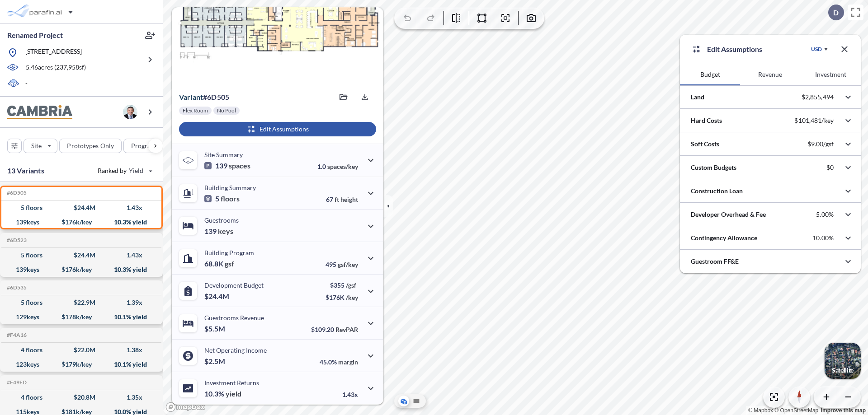  Describe the element at coordinates (825, 214) in the screenshot. I see `p: 5.00%` at that location.